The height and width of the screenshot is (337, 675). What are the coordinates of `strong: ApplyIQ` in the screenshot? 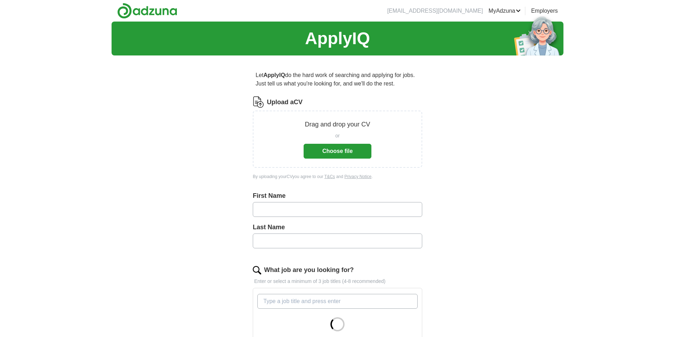 It's located at (274, 75).